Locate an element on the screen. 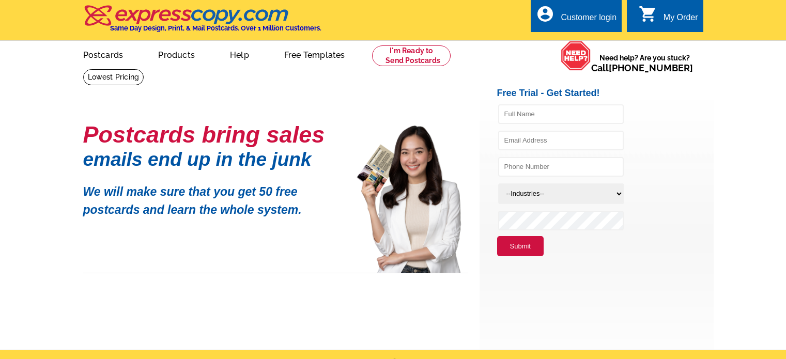  h4: Same Day Design, Print, & Mail Postcards. Over 1 Million Customers. is located at coordinates (215, 28).